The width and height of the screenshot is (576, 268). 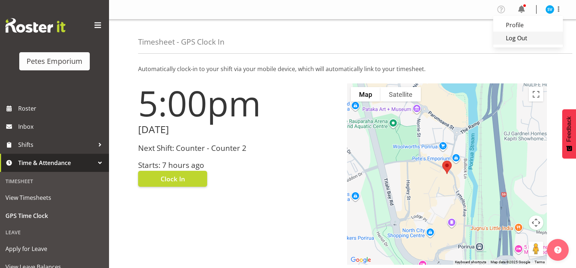 I want to click on a: View Timesheets, so click(x=54, y=198).